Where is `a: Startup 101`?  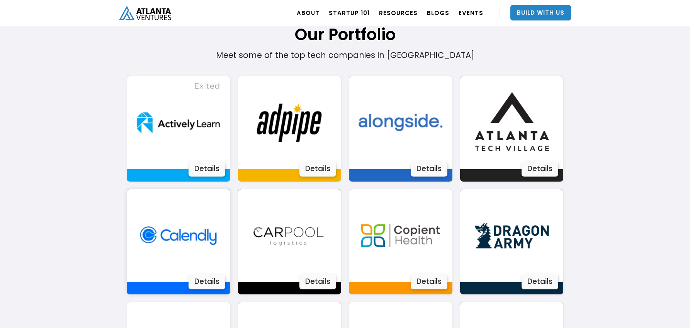
a: Startup 101 is located at coordinates (349, 13).